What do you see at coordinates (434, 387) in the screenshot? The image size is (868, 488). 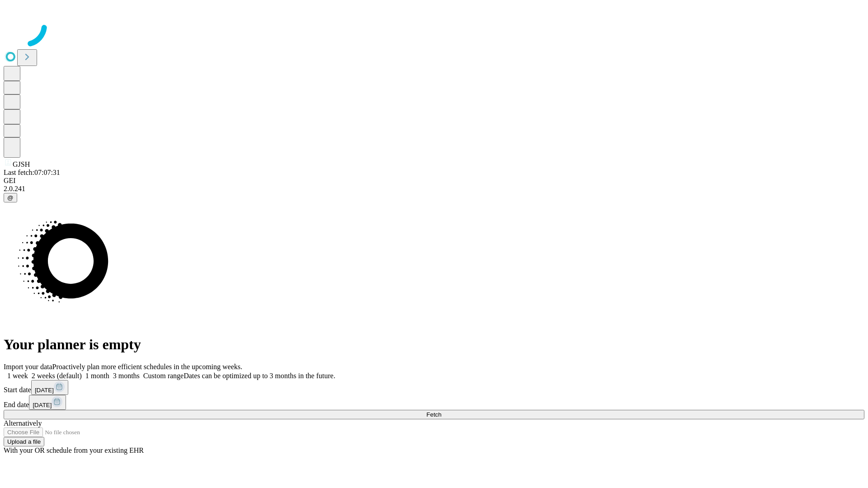 I see `div: Start date` at bounding box center [434, 387].